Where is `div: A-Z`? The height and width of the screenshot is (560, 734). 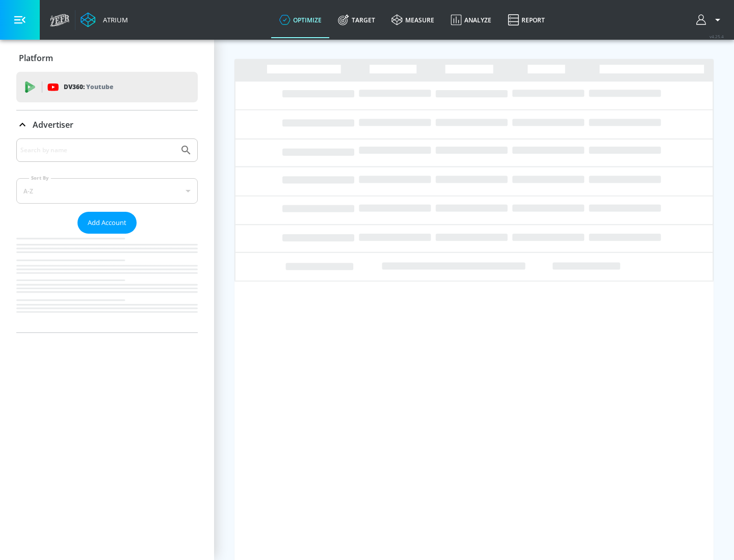
div: A-Z is located at coordinates (107, 191).